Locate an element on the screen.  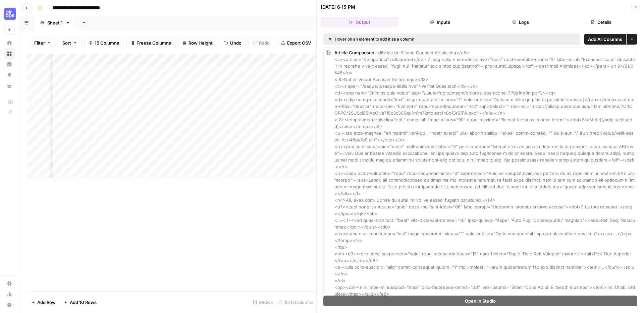
a: Your Data is located at coordinates (9, 86).